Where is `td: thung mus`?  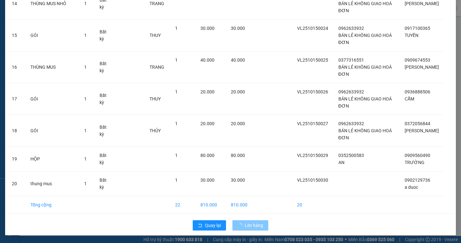
td: thung mus is located at coordinates (52, 183).